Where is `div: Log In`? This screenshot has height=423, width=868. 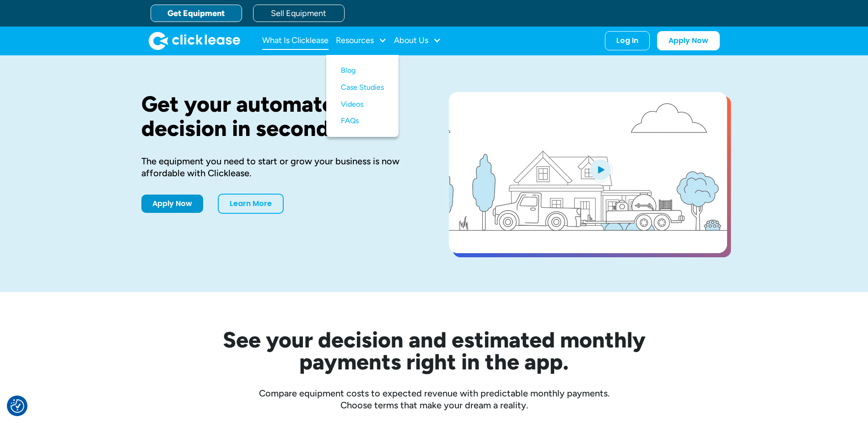 div: Log In is located at coordinates (628, 41).